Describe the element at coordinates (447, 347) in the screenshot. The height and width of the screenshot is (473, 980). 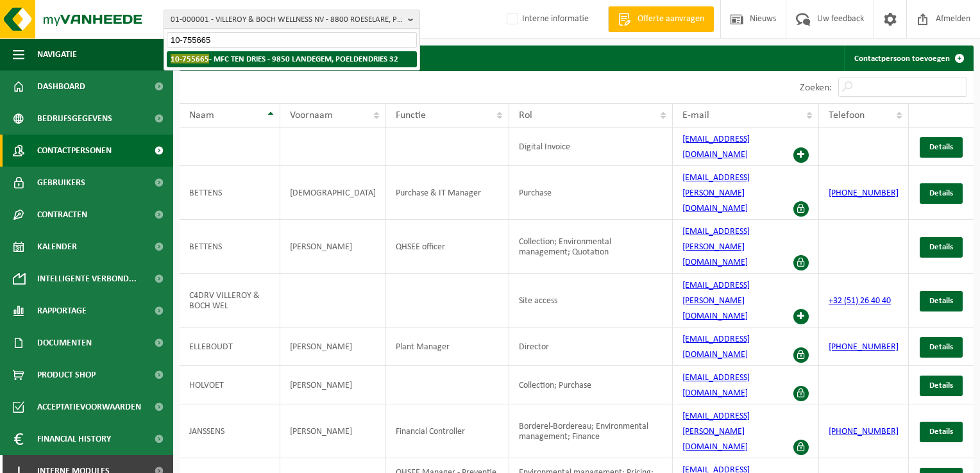
I see `td: Plant Manager` at that location.